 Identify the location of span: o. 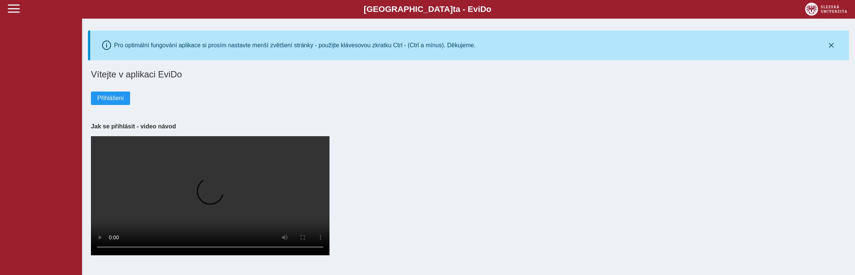
(489, 9).